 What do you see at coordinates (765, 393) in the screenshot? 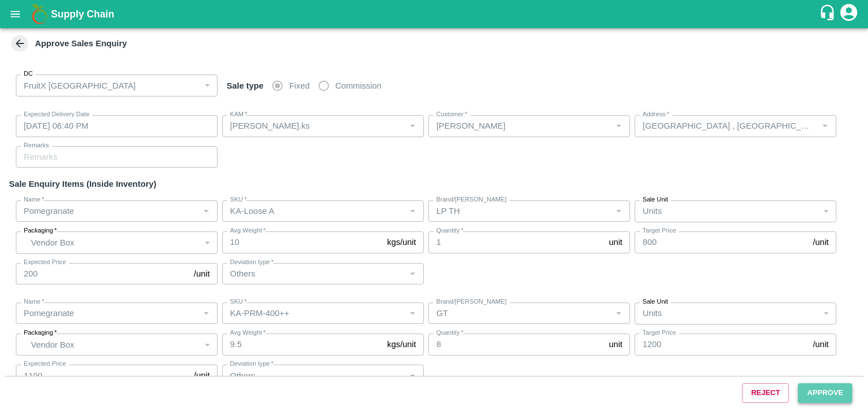
I see `button: Reject` at bounding box center [765, 393].